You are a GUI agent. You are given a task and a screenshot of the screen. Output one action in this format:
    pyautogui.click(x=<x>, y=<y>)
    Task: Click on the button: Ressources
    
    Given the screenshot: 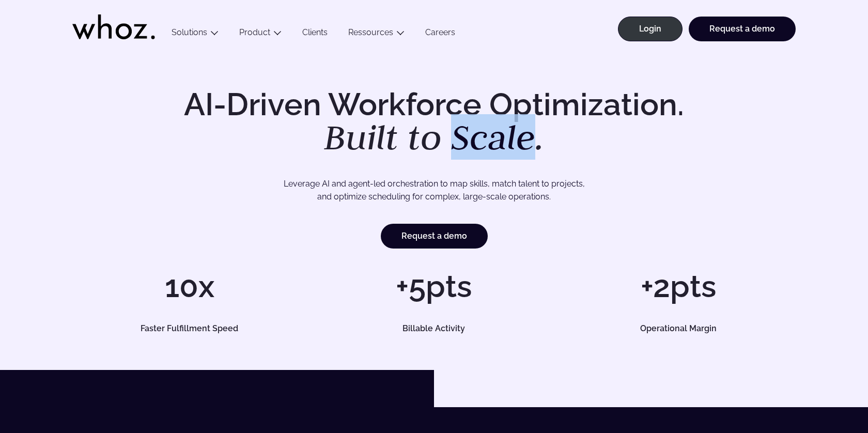 What is the action you would take?
    pyautogui.click(x=376, y=34)
    